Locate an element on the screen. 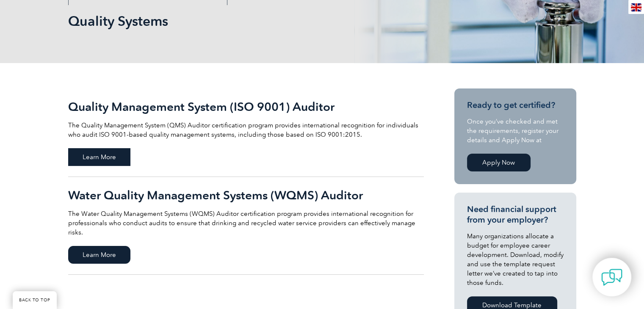 The image size is (644, 309). a: Quality Management System (ISO 9001) Auditor The Quality Management System (QMS) Auditor certific... is located at coordinates (246, 133).